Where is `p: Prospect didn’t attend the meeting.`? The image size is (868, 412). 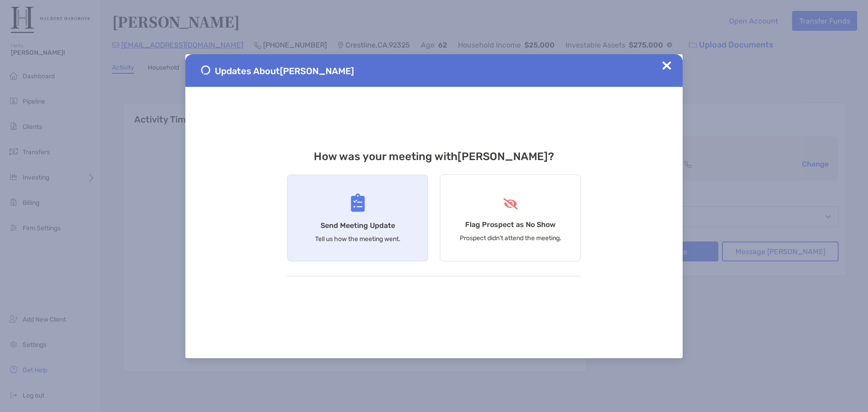 p: Prospect didn’t attend the meeting. is located at coordinates (511, 238).